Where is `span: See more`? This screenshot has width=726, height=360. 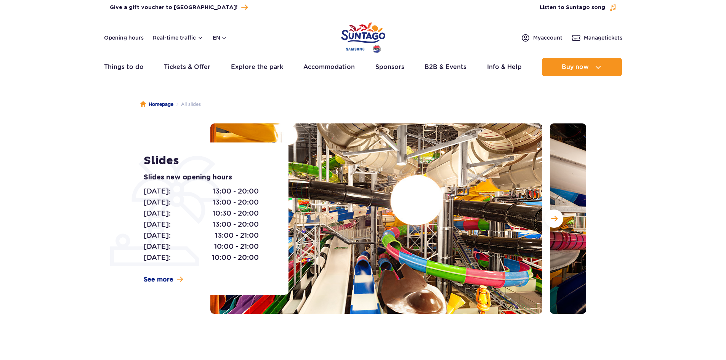 span: See more is located at coordinates (159, 280).